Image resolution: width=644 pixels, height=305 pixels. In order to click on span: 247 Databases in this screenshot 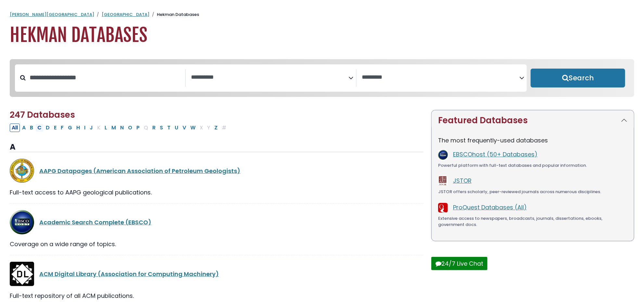, I will do `click(42, 115)`.